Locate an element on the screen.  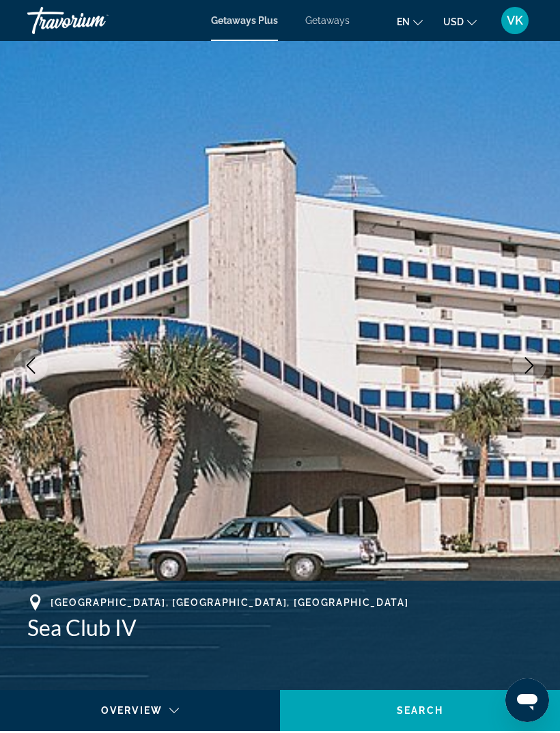
a: Travorium is located at coordinates (96, 20).